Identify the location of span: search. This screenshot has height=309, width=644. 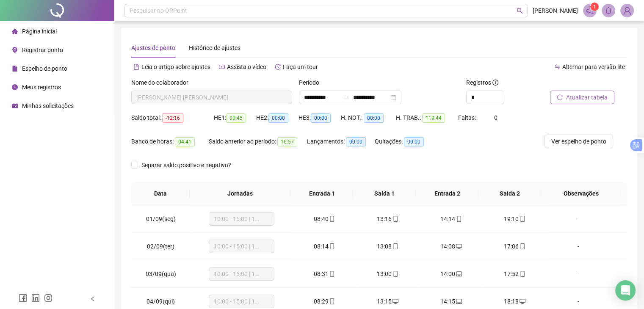
(519, 10).